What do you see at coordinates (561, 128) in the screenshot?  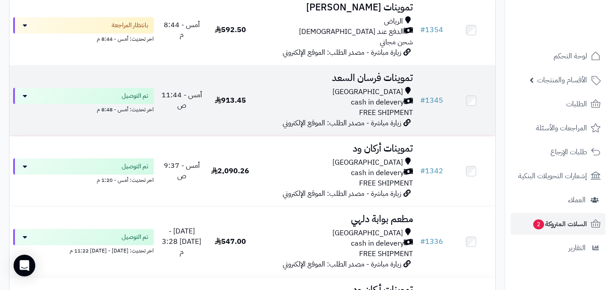 I see `span: المراجعات والأسئلة` at bounding box center [561, 128].